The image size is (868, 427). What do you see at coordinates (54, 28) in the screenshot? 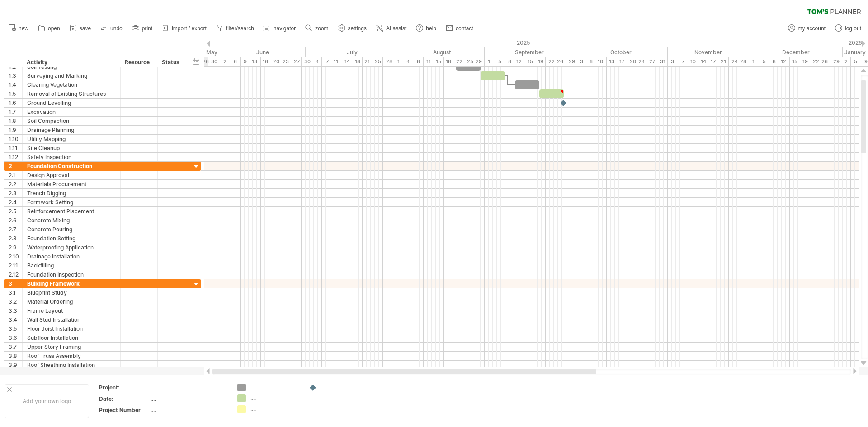
I see `span: open` at bounding box center [54, 28].